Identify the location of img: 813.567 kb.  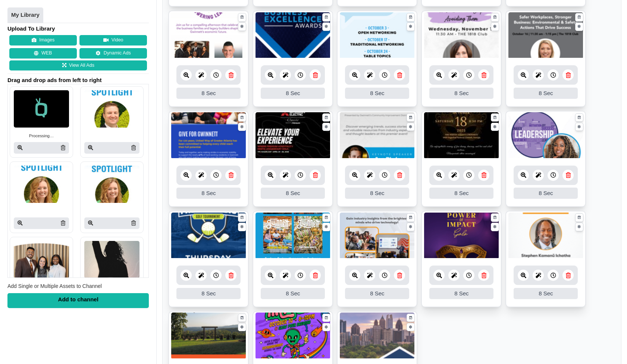
(293, 135).